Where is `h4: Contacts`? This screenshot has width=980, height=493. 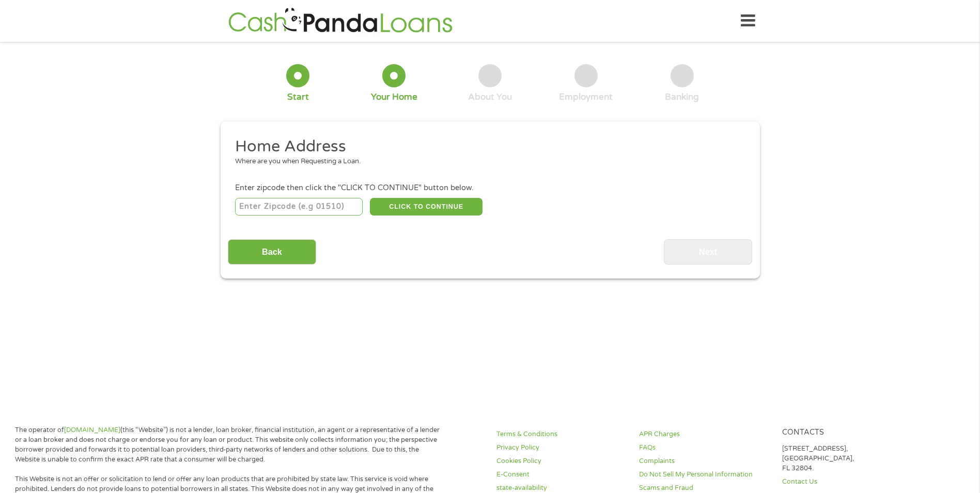
h4: Contacts is located at coordinates (847, 432).